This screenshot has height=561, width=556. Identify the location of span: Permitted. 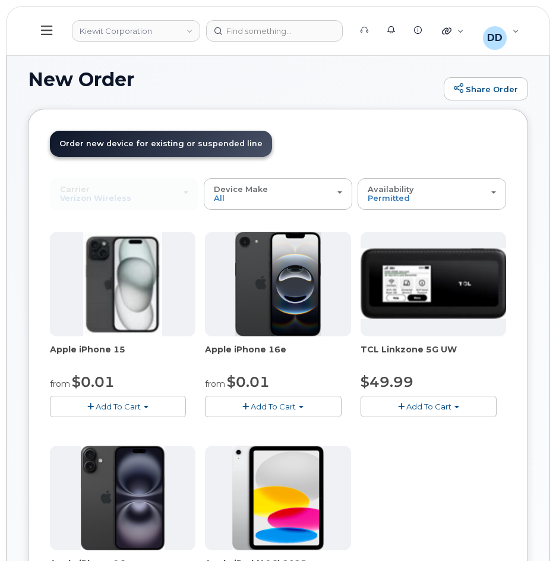
(389, 198).